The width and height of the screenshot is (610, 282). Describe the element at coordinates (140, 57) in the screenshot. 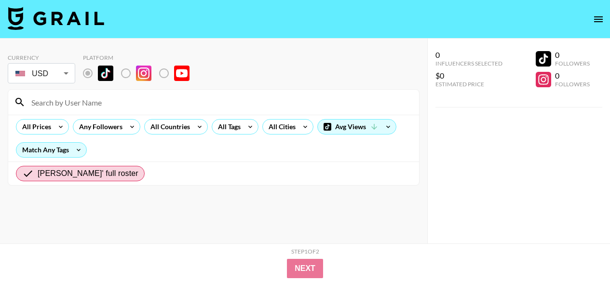

I see `div: Platform` at that location.